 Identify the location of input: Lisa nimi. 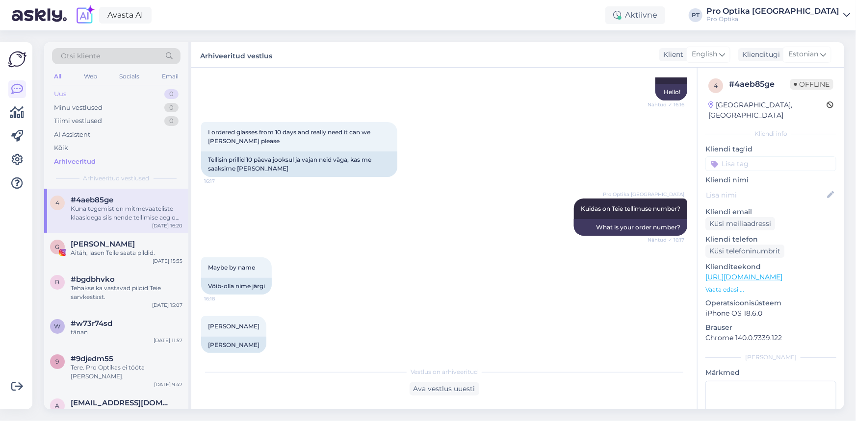
(765, 195).